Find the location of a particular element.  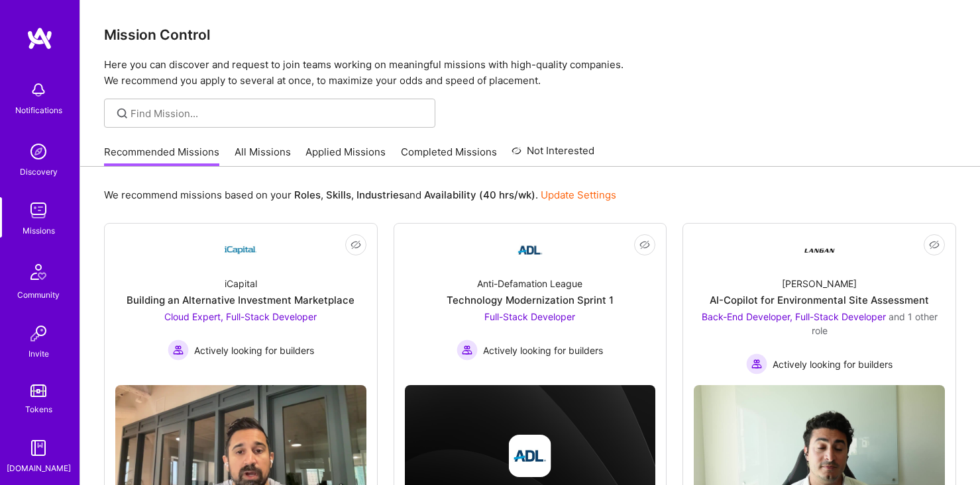

a: Completed Missions is located at coordinates (448, 155).